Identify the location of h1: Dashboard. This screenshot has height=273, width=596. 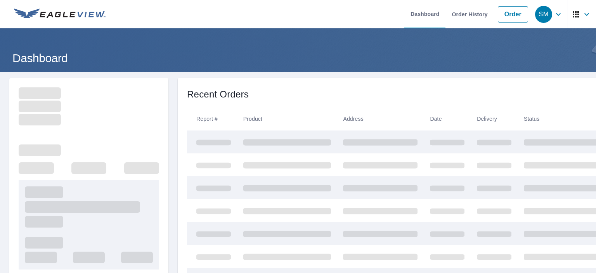
(298, 58).